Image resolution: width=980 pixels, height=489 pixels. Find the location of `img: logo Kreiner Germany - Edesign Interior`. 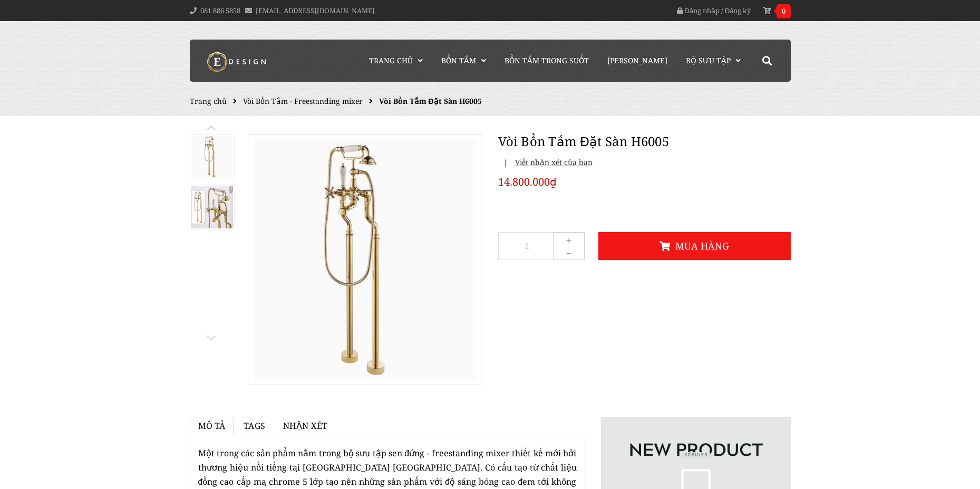

img: logo Kreiner Germany - Edesign Interior is located at coordinates (237, 61).